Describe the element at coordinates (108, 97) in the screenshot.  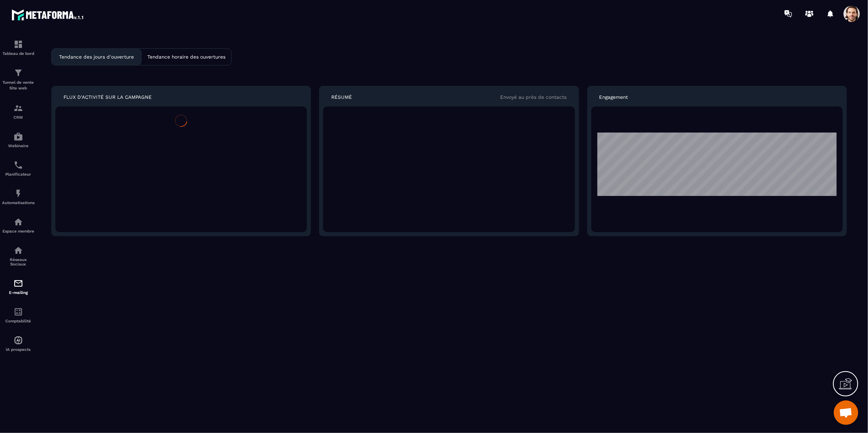
I see `p: FLUX D'ACTIVITÉ SUR LA CAMPAGNE` at that location.